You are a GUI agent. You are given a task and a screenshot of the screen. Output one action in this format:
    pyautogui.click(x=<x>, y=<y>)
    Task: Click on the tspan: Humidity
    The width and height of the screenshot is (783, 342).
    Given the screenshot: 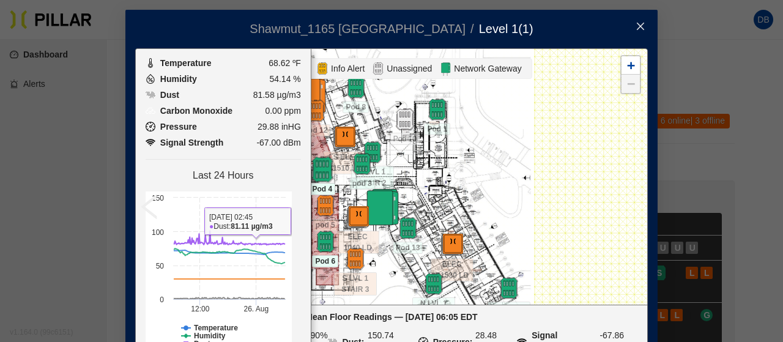 What is the action you would take?
    pyautogui.click(x=210, y=336)
    